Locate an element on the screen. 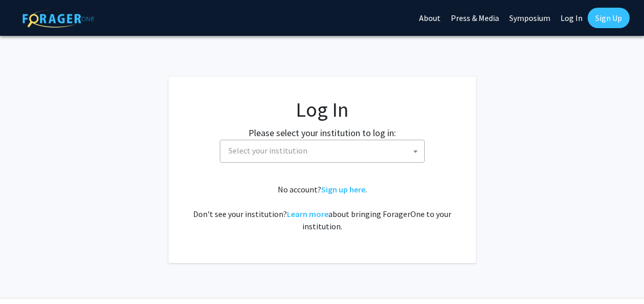  img: ForagerOne Logo is located at coordinates (59, 18).